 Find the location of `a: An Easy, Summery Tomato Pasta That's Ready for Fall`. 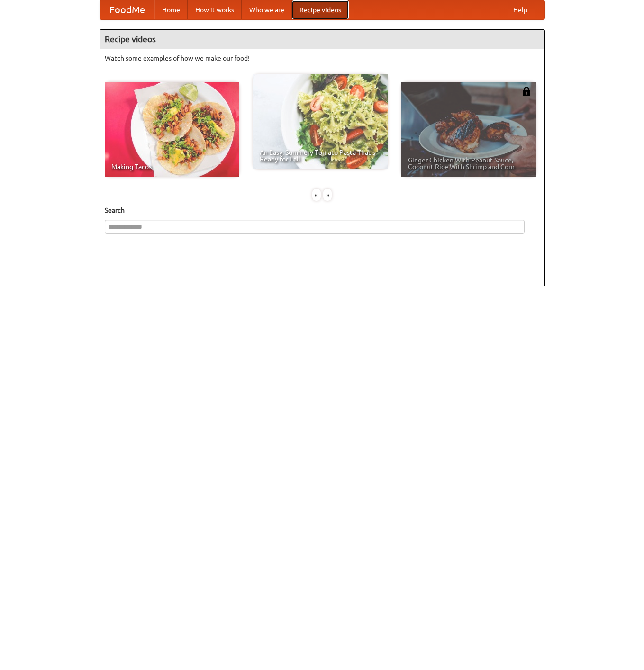

a: An Easy, Summery Tomato Pasta That's Ready for Fall is located at coordinates (320, 122).